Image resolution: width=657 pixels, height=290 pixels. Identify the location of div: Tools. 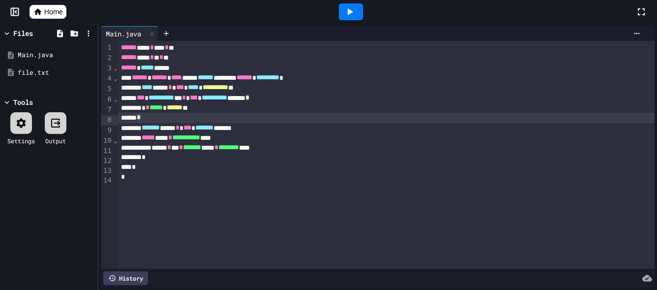
(23, 102).